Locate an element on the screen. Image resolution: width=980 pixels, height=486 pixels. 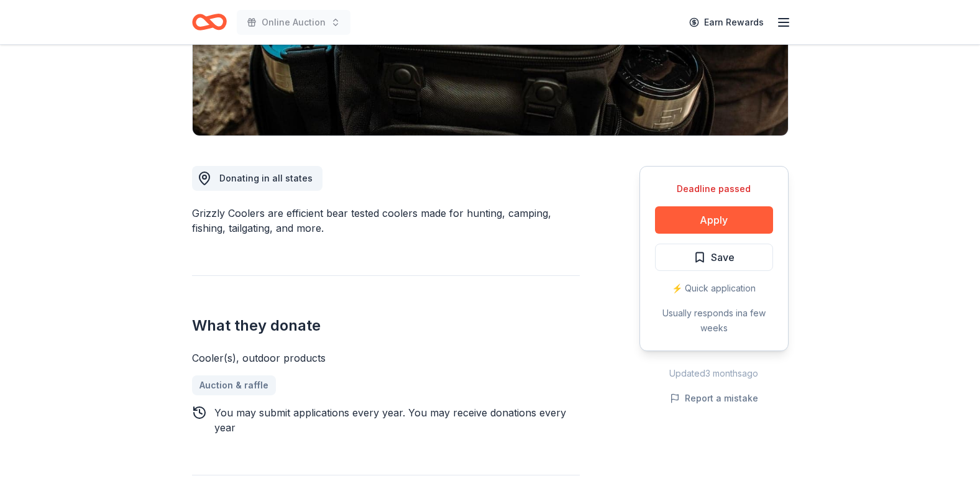
div: Deadline passed is located at coordinates (713, 189).